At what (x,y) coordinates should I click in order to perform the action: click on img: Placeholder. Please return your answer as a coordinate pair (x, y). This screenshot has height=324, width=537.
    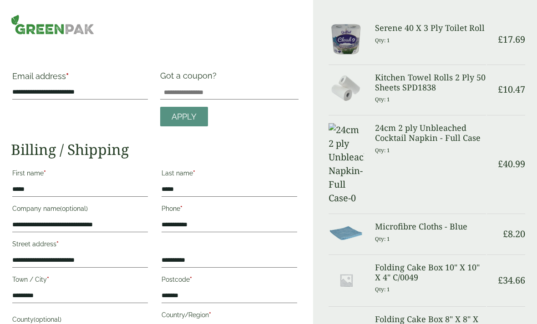
    Looking at the image, I should click on (346, 280).